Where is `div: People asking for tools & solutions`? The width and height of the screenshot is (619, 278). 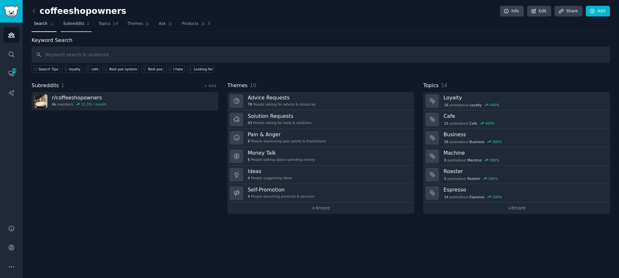
div: People asking for tools & solutions is located at coordinates (280, 123).